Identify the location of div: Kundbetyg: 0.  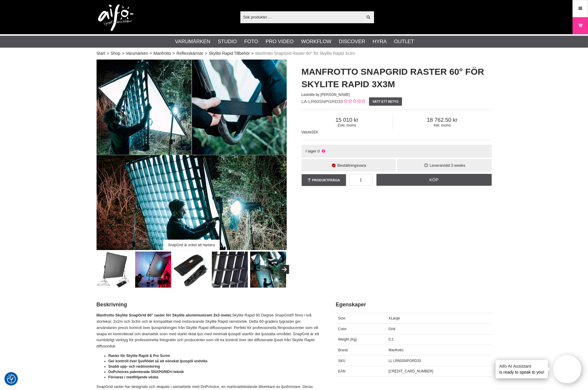
(355, 102).